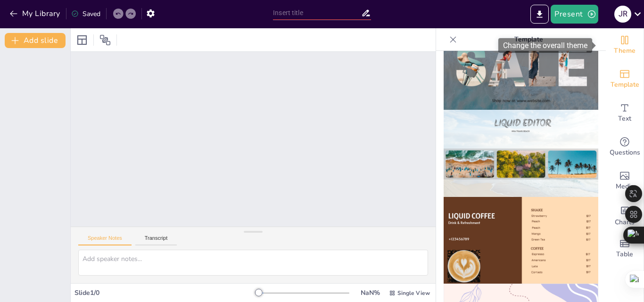  Describe the element at coordinates (625, 85) in the screenshot. I see `span: Template` at that location.